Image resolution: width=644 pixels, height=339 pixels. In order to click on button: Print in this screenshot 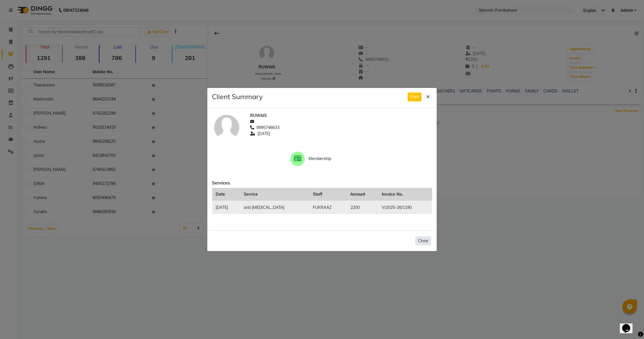, I will do `click(415, 97)`.